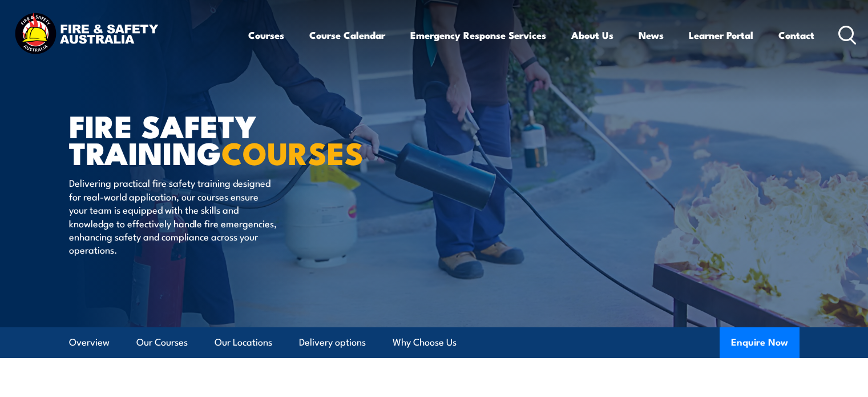  Describe the element at coordinates (478, 35) in the screenshot. I see `a: Emergency Response Services` at that location.